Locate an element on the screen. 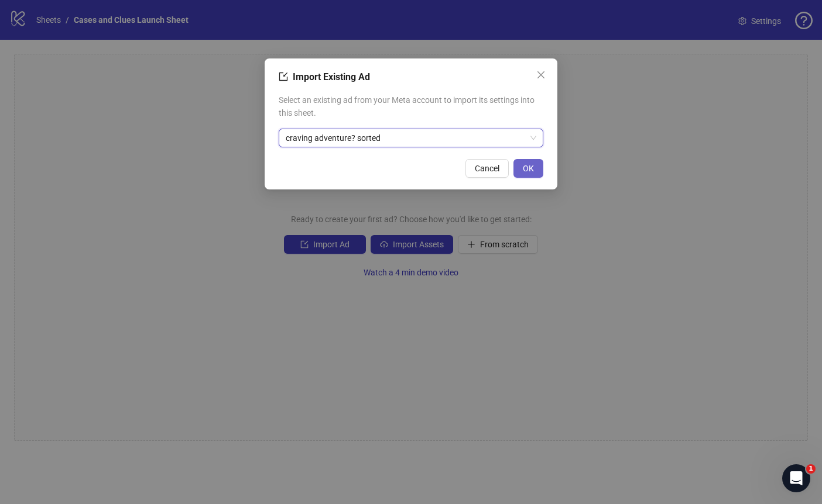  button: Cancel is located at coordinates (487, 169).